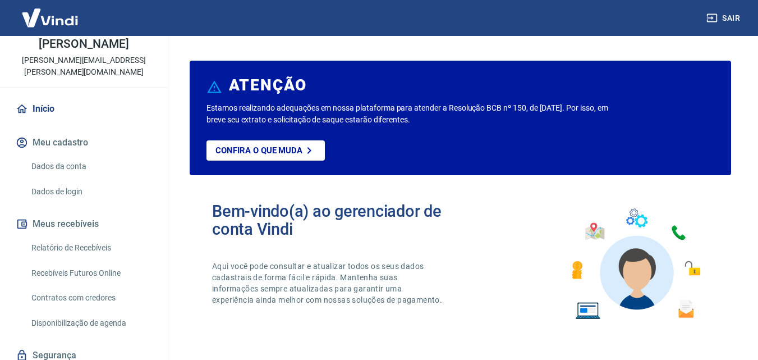  What do you see at coordinates (90, 273) in the screenshot?
I see `a: Recebíveis Futuros Online` at bounding box center [90, 273].